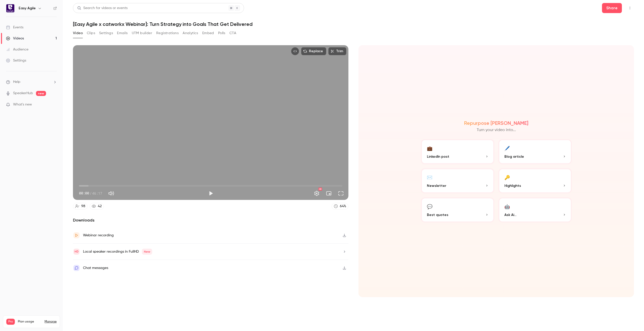 This screenshot has width=644, height=331. I want to click on div: 64 %, so click(343, 206).